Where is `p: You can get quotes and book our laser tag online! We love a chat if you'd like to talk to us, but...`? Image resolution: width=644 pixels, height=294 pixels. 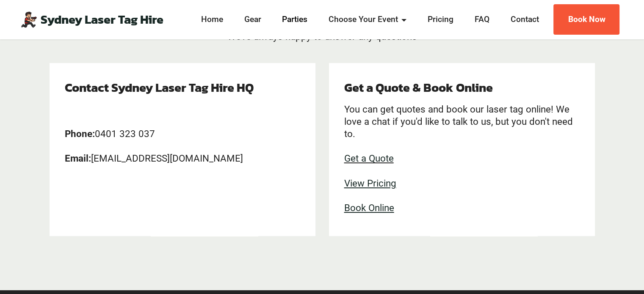 p: You can get quotes and book our laser tag online! We love a chat if you'd like to talk to us, but... is located at coordinates (462, 159).